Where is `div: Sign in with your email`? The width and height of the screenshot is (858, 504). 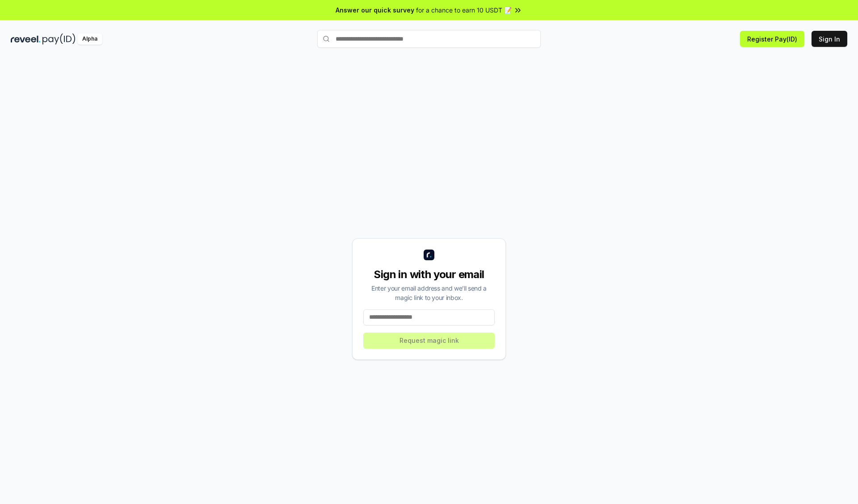 div: Sign in with your email is located at coordinates (429, 275).